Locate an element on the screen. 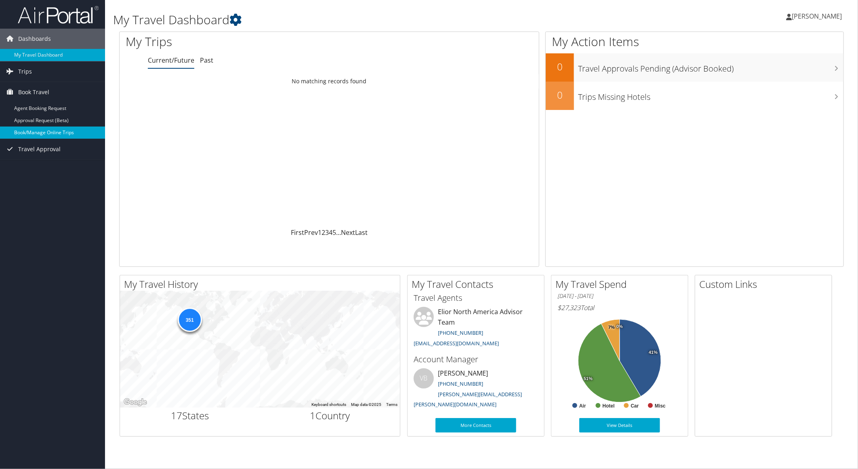 This screenshot has height=469, width=858. span: 17 is located at coordinates (177, 415).